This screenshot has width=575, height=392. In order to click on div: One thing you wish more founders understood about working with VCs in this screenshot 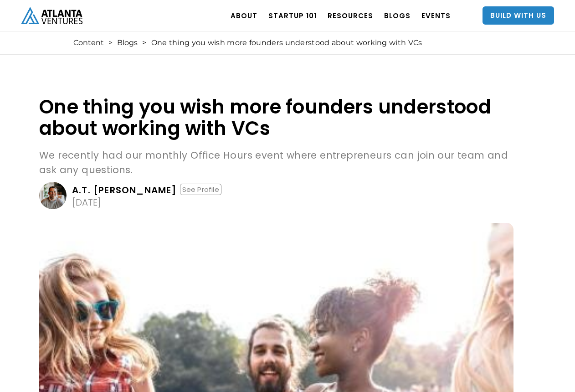, I will do `click(286, 43)`.